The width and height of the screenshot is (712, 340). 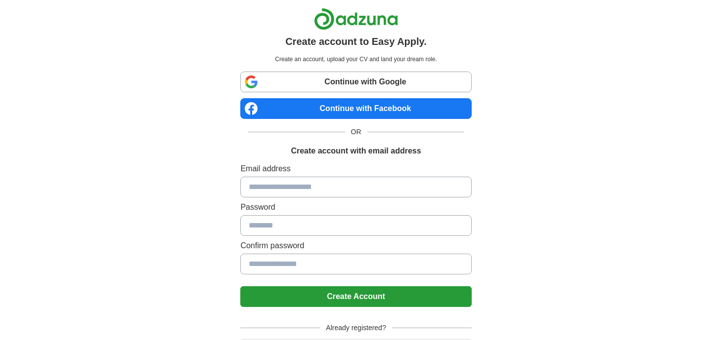 What do you see at coordinates (355, 246) in the screenshot?
I see `label: Confirm password` at bounding box center [355, 246].